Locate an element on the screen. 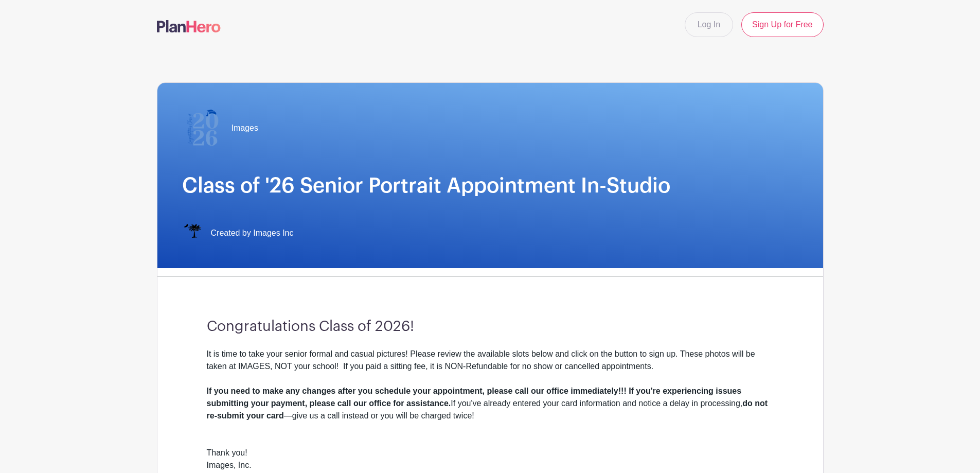 The image size is (980, 473). img: logo-507f7623f17ff9eddc593b1ce0a138ce2505c220e1c5a4e2b4648c50719b7d32.svg is located at coordinates (189, 27).